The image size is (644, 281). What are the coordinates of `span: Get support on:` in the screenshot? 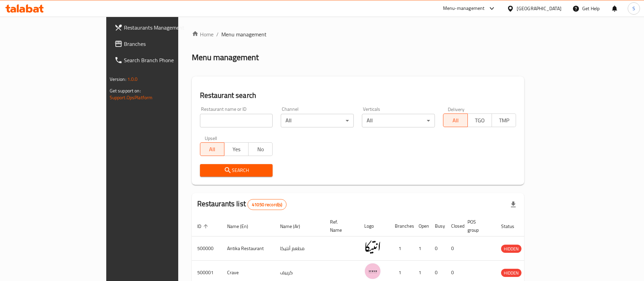 It's located at (125, 91).